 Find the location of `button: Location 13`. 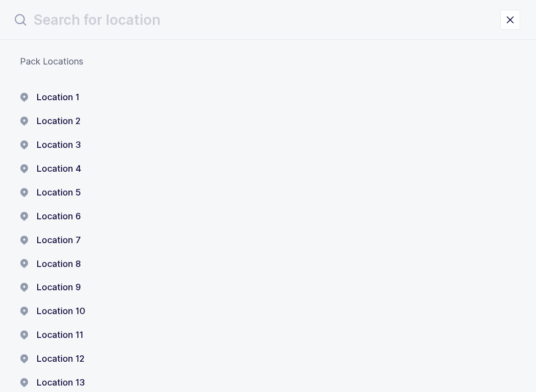

button: Location 13 is located at coordinates (52, 383).